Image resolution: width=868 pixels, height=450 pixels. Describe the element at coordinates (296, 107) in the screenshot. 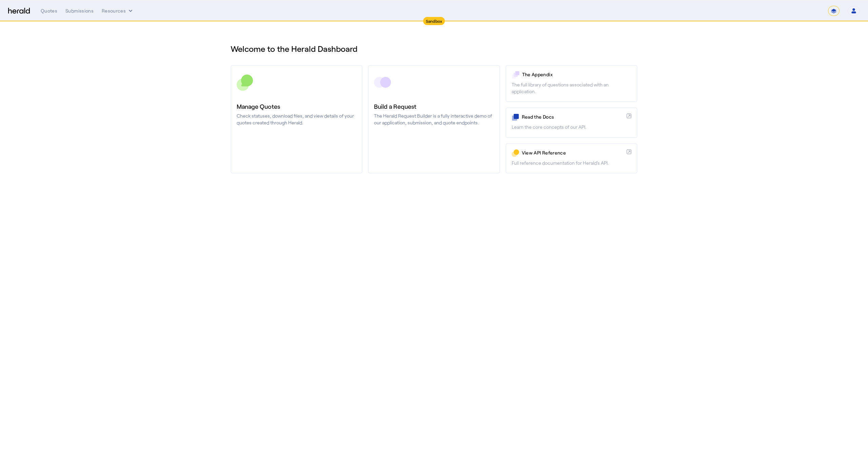

I see `h3: Manage Quotes` at that location.